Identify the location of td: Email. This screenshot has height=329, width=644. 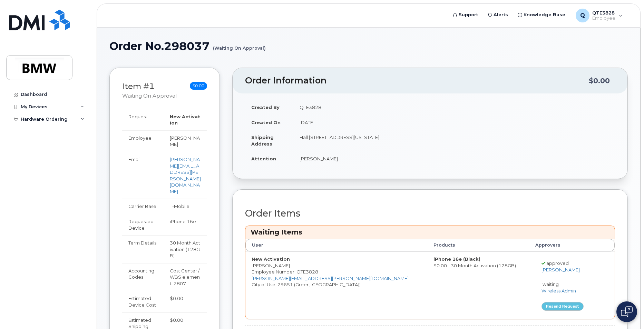
(143, 175).